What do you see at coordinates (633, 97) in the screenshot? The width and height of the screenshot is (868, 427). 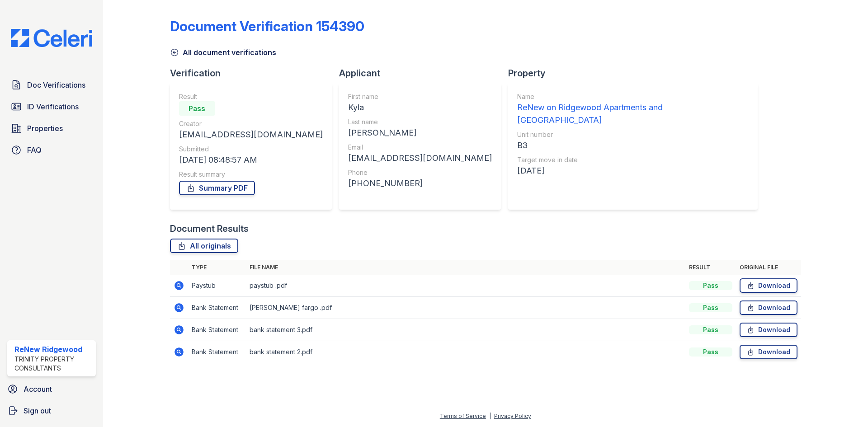 I see `div: Name` at bounding box center [633, 97].